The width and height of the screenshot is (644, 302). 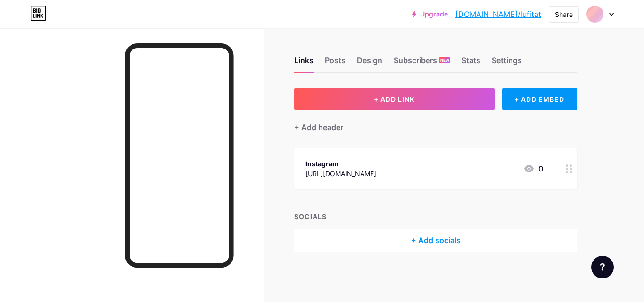 I want to click on div: Instagram, so click(x=341, y=164).